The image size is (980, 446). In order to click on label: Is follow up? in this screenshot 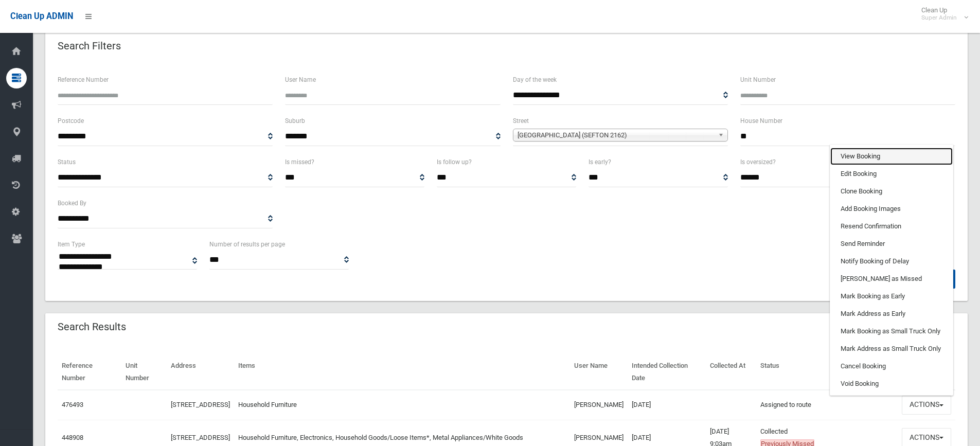, I will do `click(455, 162)`.